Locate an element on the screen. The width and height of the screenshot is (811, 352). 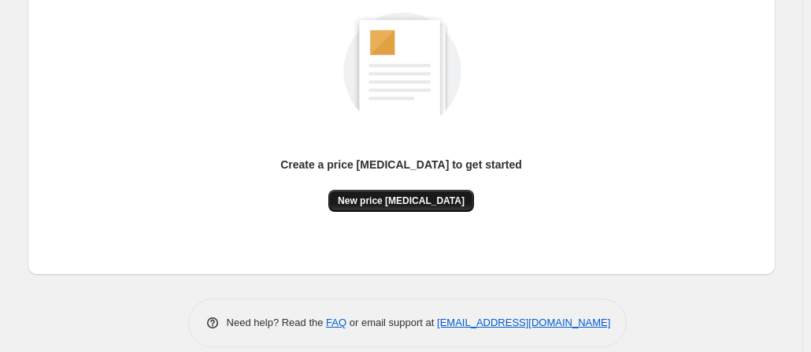
span: or email support at is located at coordinates (391, 322).